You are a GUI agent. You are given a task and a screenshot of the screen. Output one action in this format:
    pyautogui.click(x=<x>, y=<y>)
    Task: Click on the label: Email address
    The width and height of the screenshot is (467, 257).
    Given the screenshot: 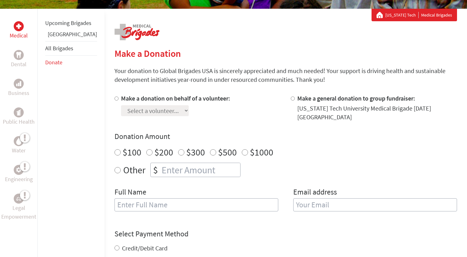 What is the action you would take?
    pyautogui.click(x=315, y=192)
    